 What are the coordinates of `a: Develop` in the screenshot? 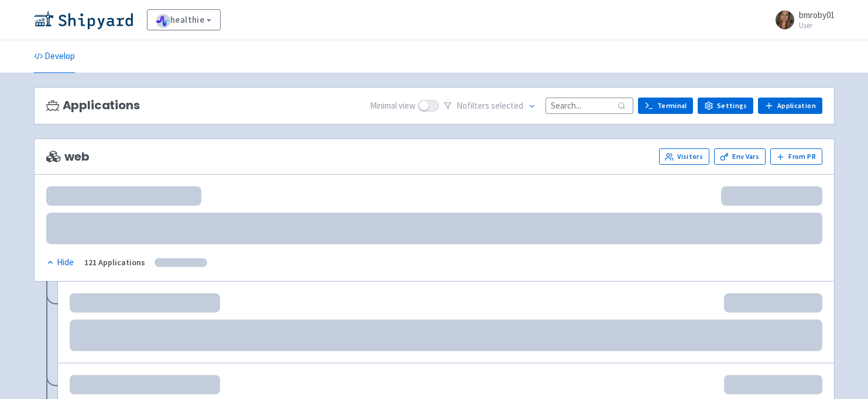 It's located at (54, 56).